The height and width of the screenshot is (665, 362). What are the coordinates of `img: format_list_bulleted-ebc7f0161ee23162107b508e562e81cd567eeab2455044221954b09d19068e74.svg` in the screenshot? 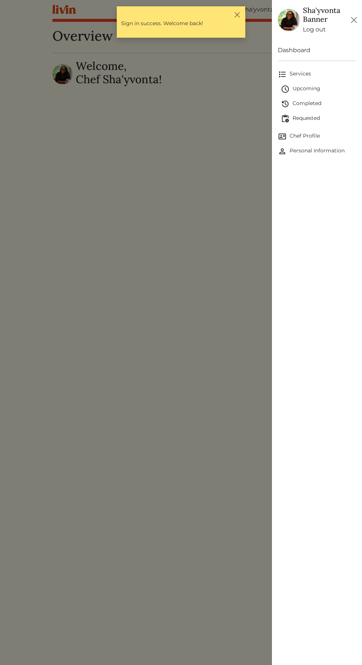 It's located at (283, 74).